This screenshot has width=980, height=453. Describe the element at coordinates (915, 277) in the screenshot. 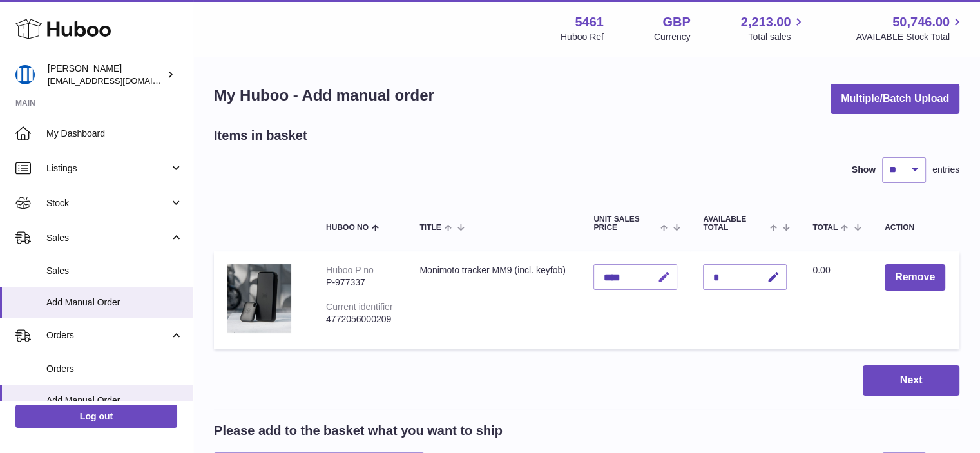

I see `button: Remove` at that location.